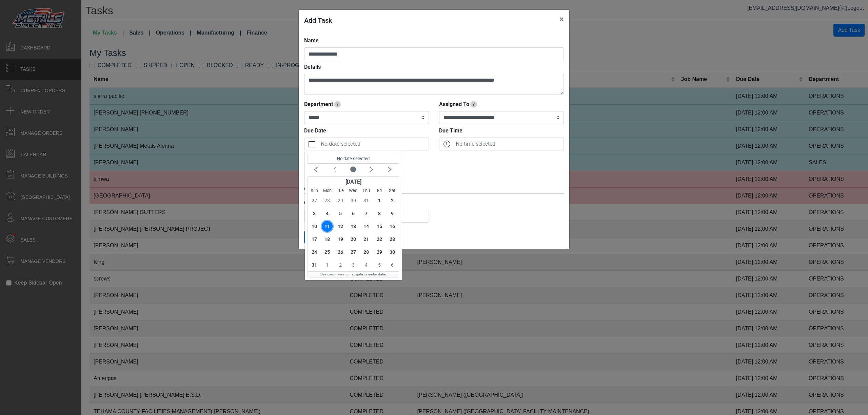  What do you see at coordinates (447, 144) in the screenshot?
I see `svg: clock` at bounding box center [447, 144].